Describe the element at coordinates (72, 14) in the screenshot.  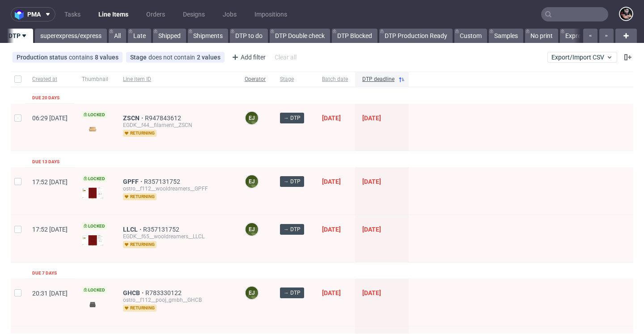
I see `a: Tasks` at that location.